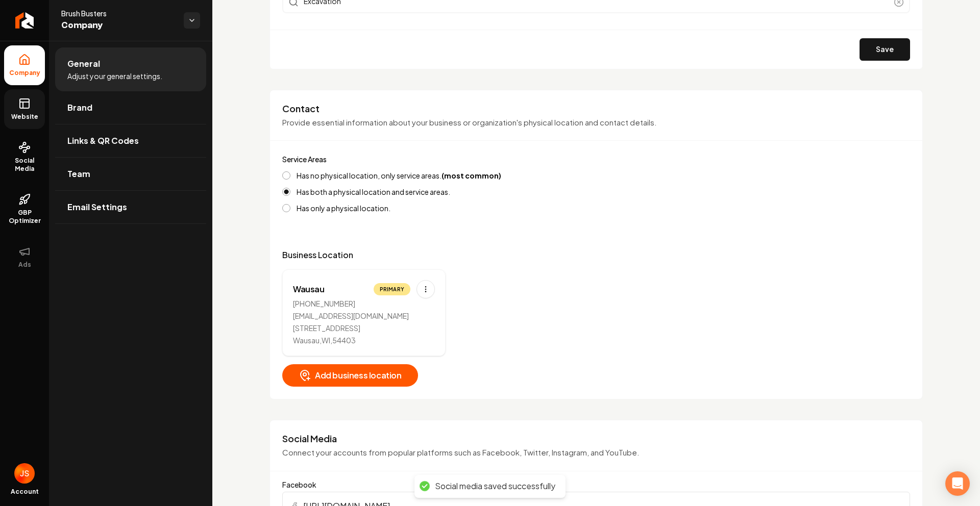  Describe the element at coordinates (309, 290) in the screenshot. I see `div: Wausau` at that location.